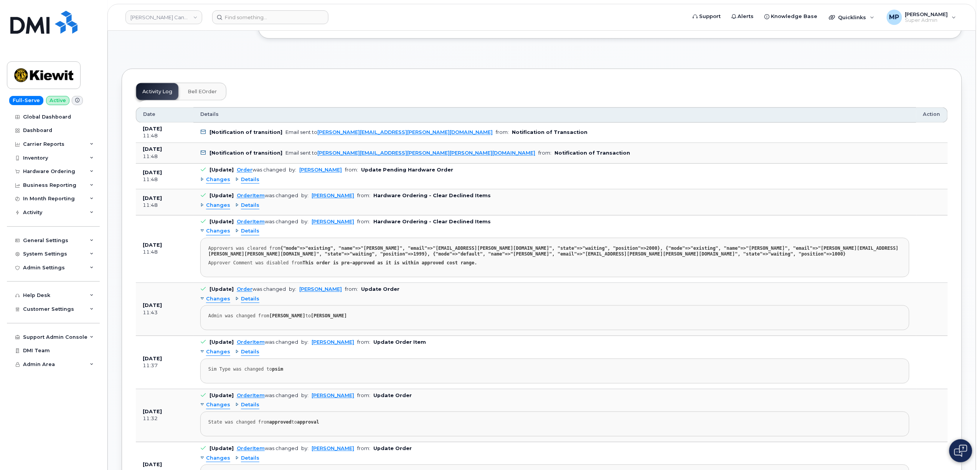 The height and width of the screenshot is (470, 980). Describe the element at coordinates (555, 263) in the screenshot. I see `div: Approver Comment was disabled from` at that location.